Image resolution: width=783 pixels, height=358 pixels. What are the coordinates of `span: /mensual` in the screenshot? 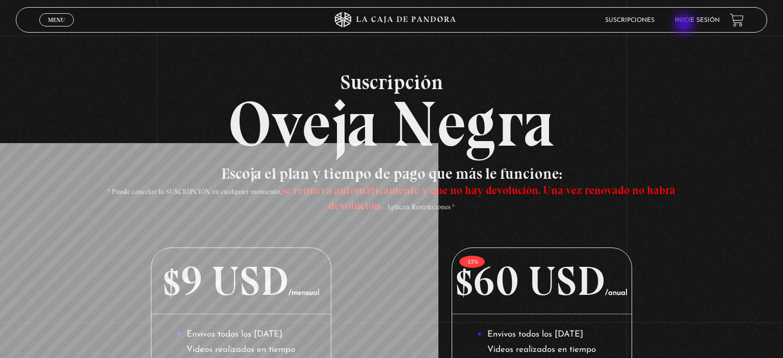 It's located at (304, 293).